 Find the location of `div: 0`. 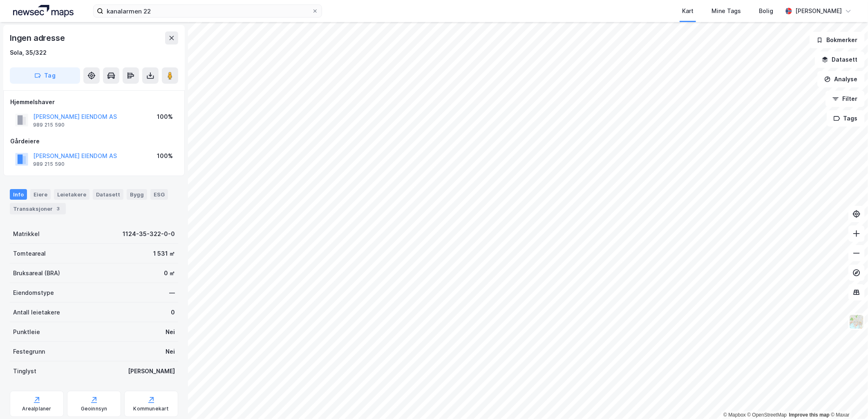

div: 0 is located at coordinates (173, 312).